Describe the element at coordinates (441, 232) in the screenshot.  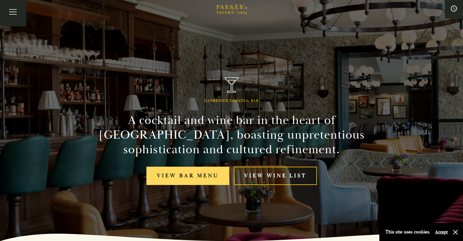
I see `button: Accept` at that location.